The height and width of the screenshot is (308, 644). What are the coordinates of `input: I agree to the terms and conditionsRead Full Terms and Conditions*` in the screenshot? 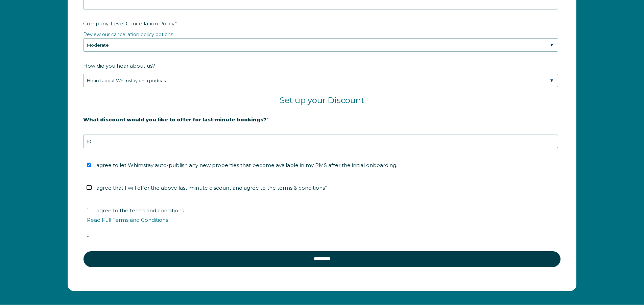 It's located at (89, 210).